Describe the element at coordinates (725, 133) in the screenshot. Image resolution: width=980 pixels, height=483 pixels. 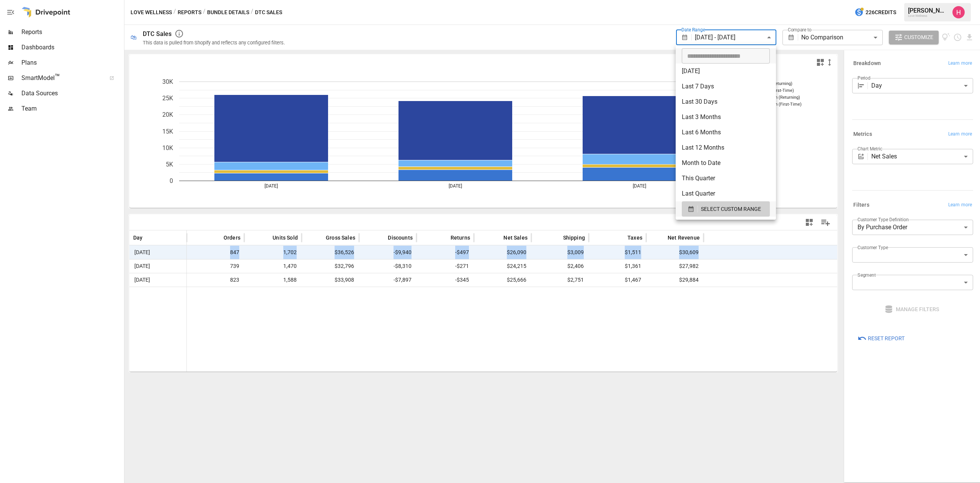
I see `li: Last 6 Months` at that location.